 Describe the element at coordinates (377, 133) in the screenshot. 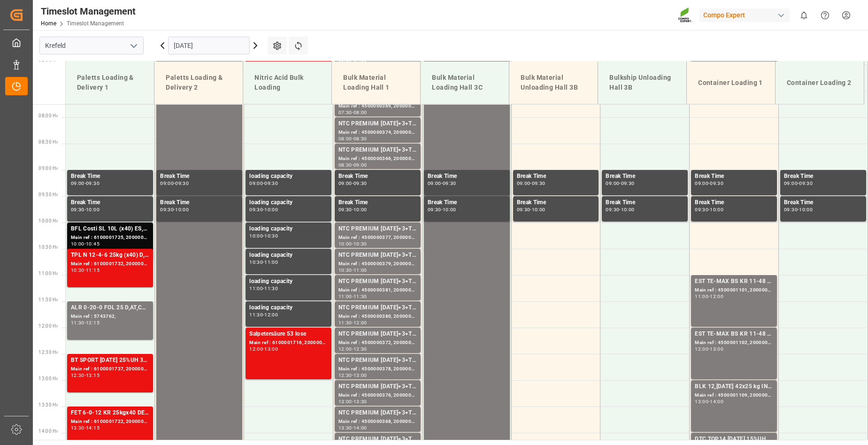

I see `div: Main ref : 4500000374, 2000000279` at that location.